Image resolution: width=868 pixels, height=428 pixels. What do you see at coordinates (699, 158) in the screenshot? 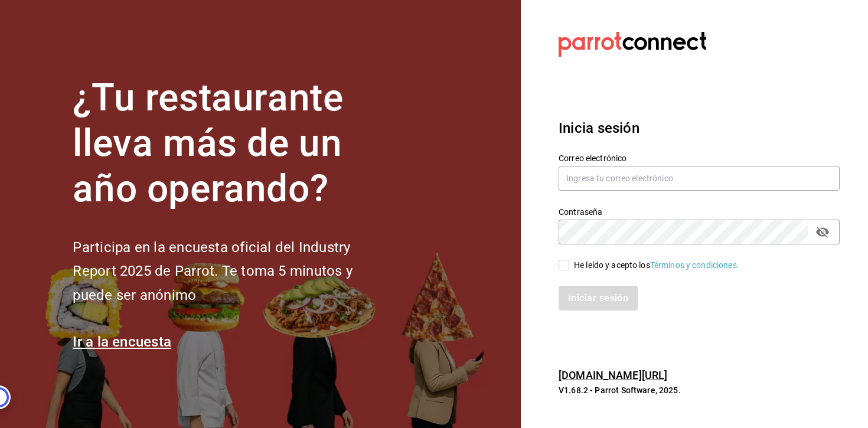
I see `label: Correo electrónico` at bounding box center [699, 158].